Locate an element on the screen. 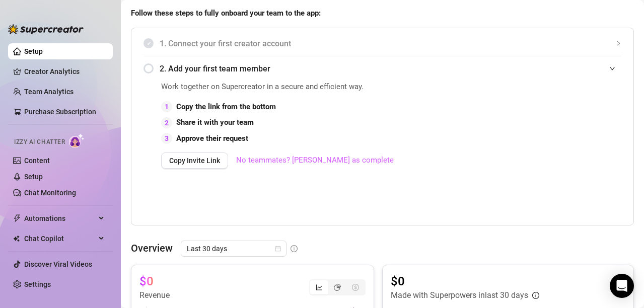 This screenshot has height=308, width=644. a: Purchase Subscription is located at coordinates (64, 112).